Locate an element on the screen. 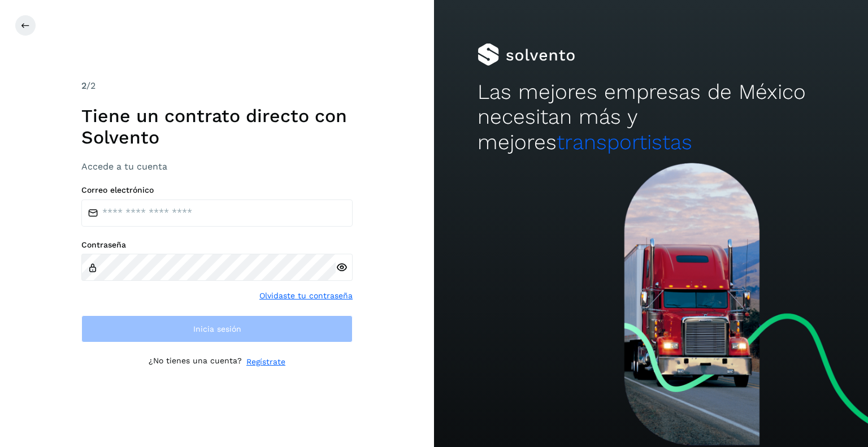 The height and width of the screenshot is (447, 868). a: Regístrate is located at coordinates (266, 362).